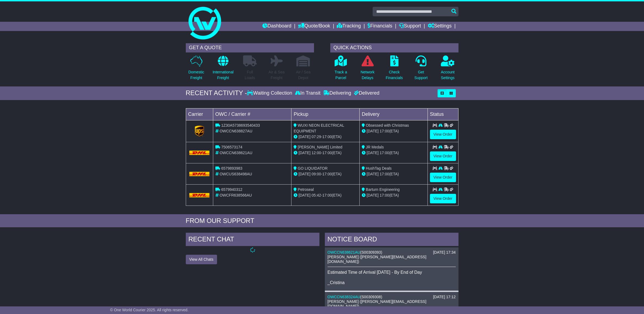 This screenshot has height=314, width=644. What do you see at coordinates (448, 75) in the screenshot?
I see `p: Account Settings` at bounding box center [448, 75].